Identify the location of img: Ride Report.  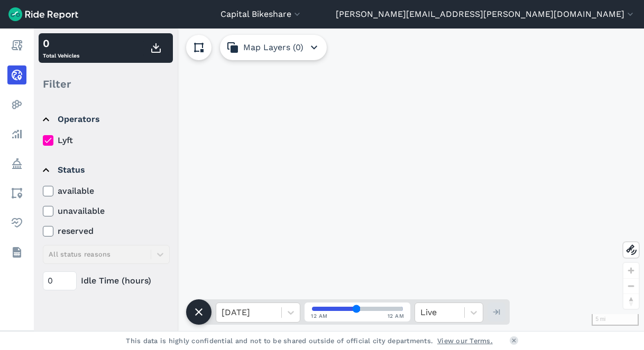
(43, 14).